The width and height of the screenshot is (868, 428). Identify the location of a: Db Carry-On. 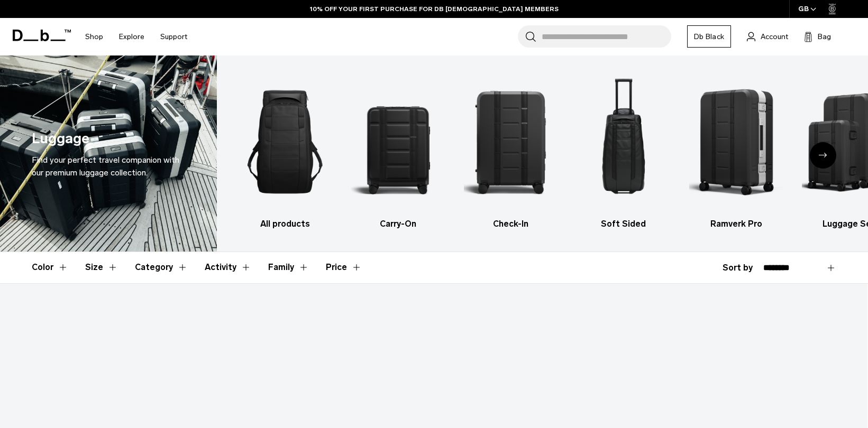
(398, 151).